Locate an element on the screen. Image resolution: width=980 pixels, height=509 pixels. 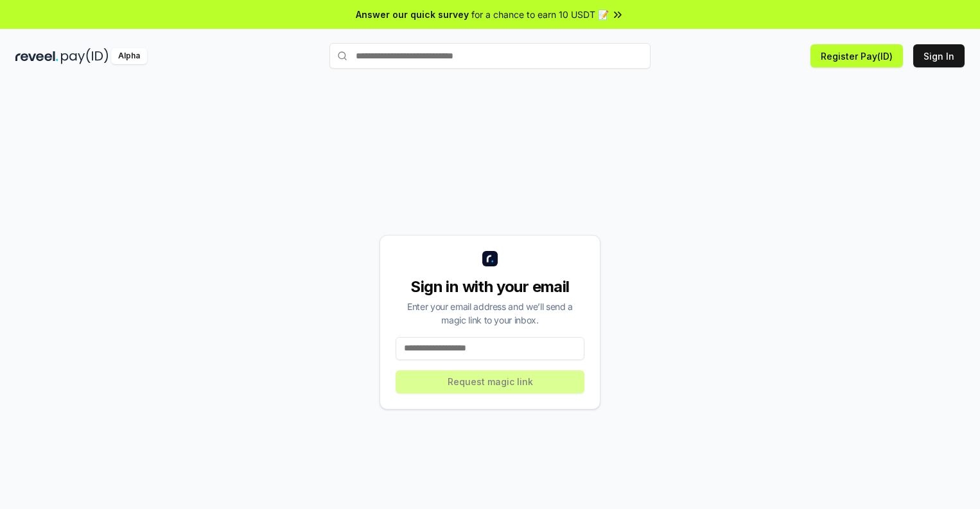
div: Sign in with your email is located at coordinates (490, 287).